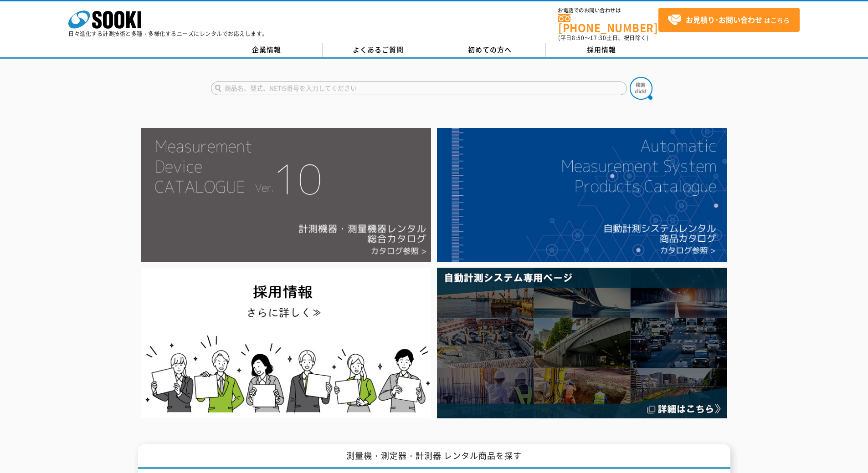 This screenshot has height=473, width=868. Describe the element at coordinates (603, 38) in the screenshot. I see `span: (平日 ～ 土日、祝日除く)` at that location.